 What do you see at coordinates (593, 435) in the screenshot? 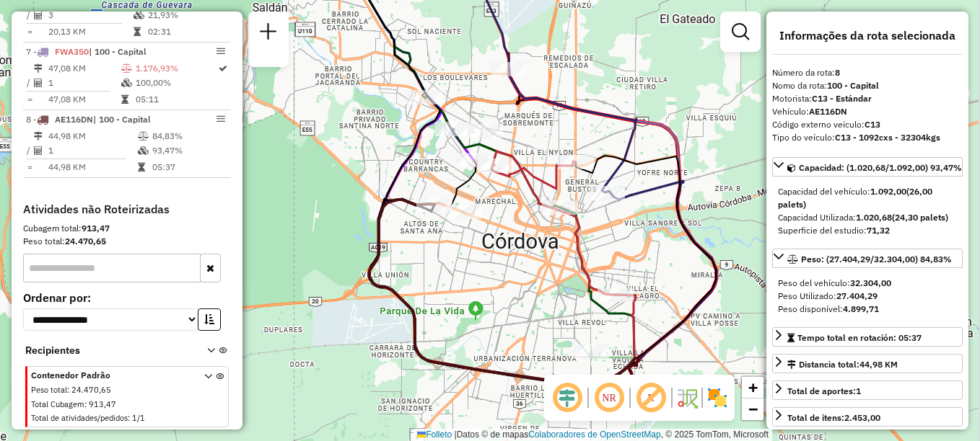
I see `a: Colaboradores de OpenStreetMap` at bounding box center [593, 435].